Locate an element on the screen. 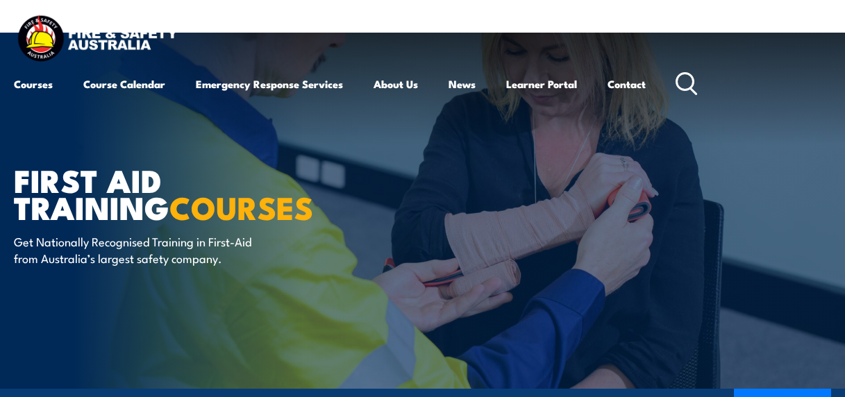 The height and width of the screenshot is (397, 845). a: About Us is located at coordinates (396, 84).